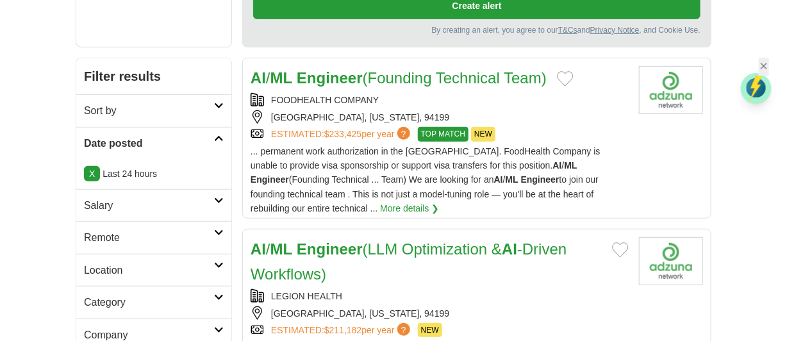  What do you see at coordinates (398, 78) in the screenshot?
I see `a: AI/ML Engineer(Founding Technical Team)` at bounding box center [398, 78].